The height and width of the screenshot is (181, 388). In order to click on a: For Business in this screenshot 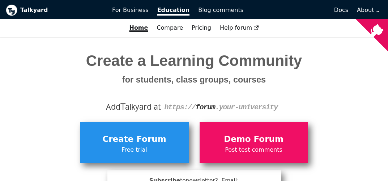, I will do `click(130, 10)`.